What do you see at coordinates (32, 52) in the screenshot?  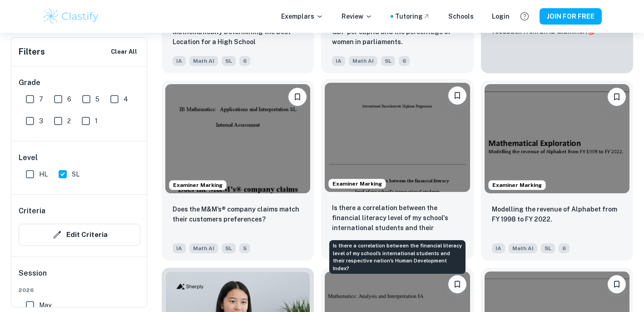 I see `h6: Filters` at bounding box center [32, 52].